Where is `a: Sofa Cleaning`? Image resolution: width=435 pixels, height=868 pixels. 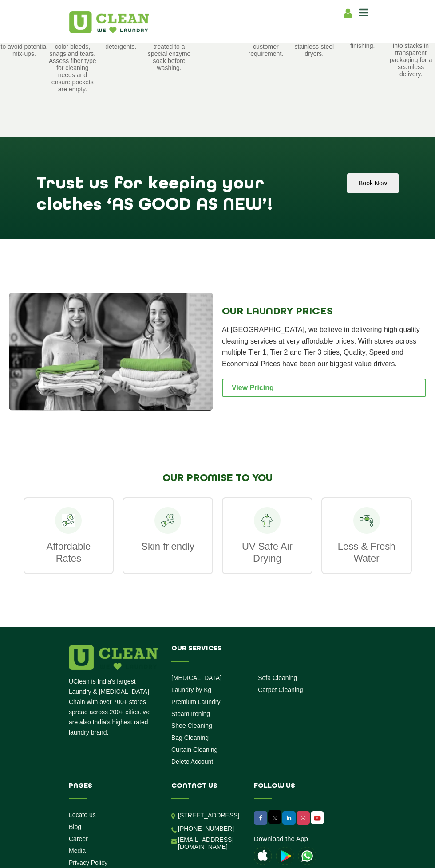 a: Sofa Cleaning is located at coordinates (277, 678).